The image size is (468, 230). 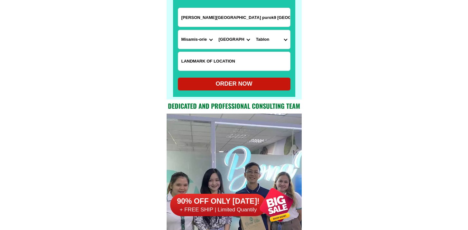 What do you see at coordinates (218, 210) in the screenshot?
I see `h6: + FREE SHIP | Limited Quantily` at bounding box center [218, 210].